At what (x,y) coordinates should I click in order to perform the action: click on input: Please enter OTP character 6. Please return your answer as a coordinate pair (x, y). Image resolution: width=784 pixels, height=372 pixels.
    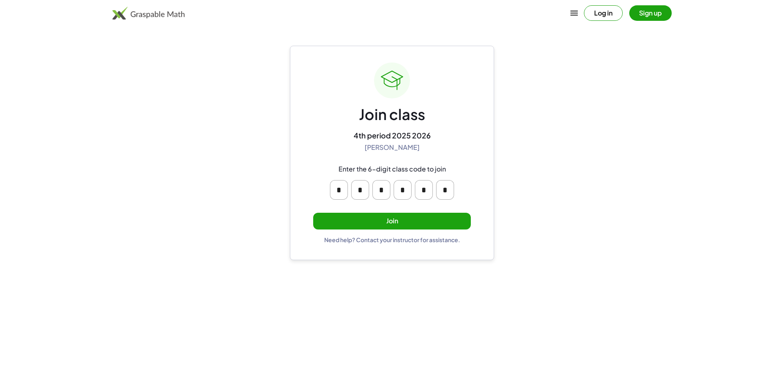
    Looking at the image, I should click on (445, 190).